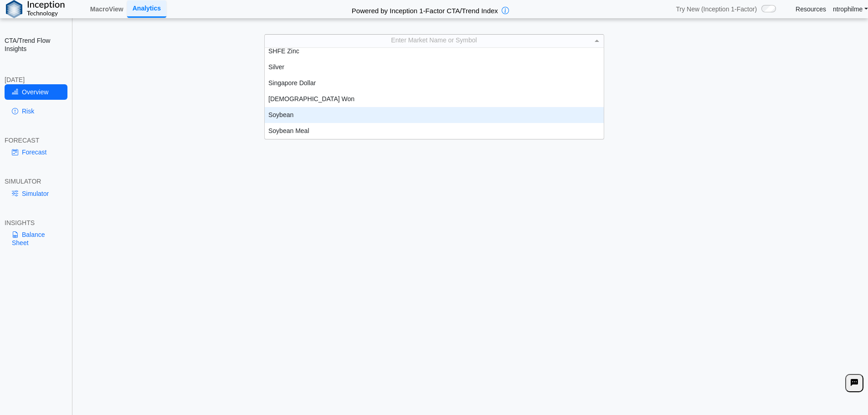  I want to click on span: Try New (Inception 1-Factor), so click(716, 9).